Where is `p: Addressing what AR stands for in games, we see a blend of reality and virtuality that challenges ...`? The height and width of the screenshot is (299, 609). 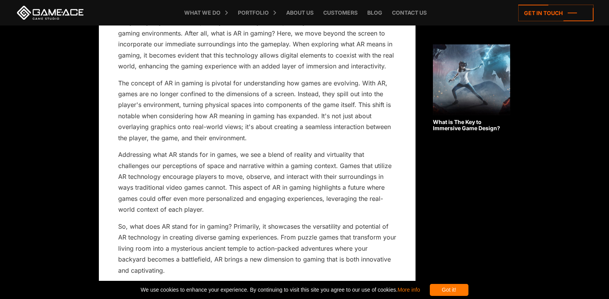
p: Addressing what AR stands for in games, we see a blend of reality and virtuality that challenges ... is located at coordinates (257, 182).